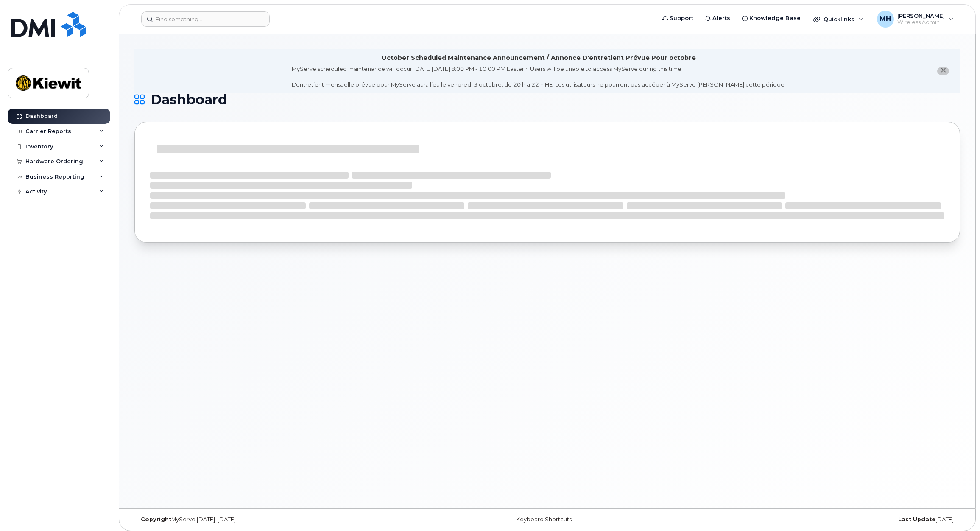  Describe the element at coordinates (916, 519) in the screenshot. I see `strong: Last Update` at that location.